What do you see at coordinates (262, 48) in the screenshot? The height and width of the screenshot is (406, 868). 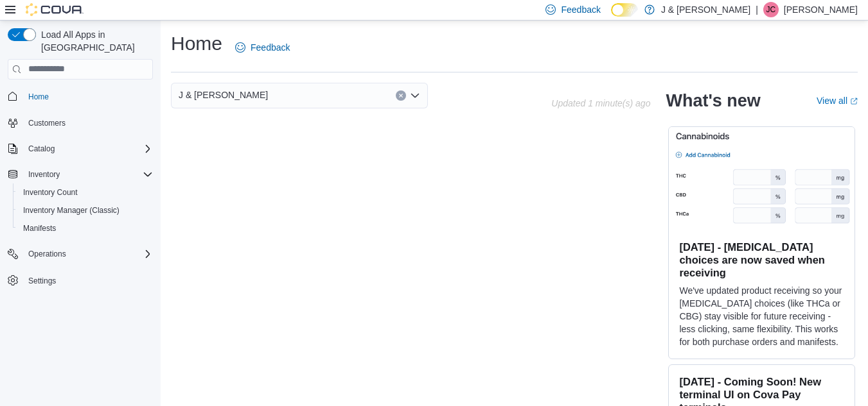 I see `a: Feedback` at bounding box center [262, 48].